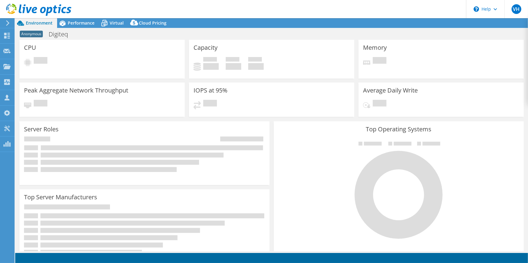 This screenshot has height=263, width=528. I want to click on h3: Average Daily Write, so click(390, 91).